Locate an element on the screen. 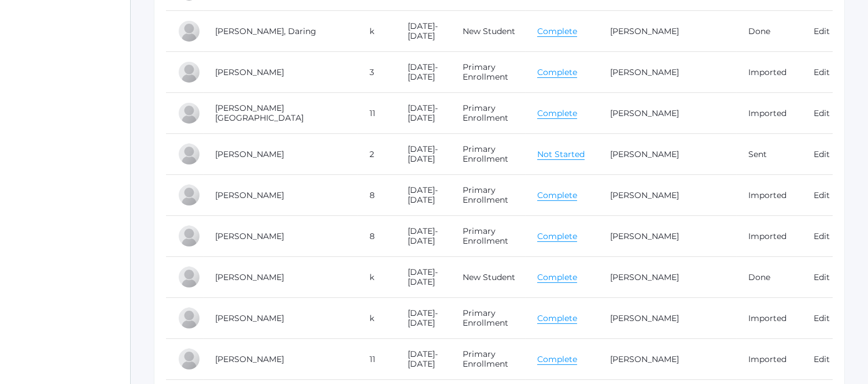 The image size is (868, 384). td: 2 is located at coordinates (377, 154).